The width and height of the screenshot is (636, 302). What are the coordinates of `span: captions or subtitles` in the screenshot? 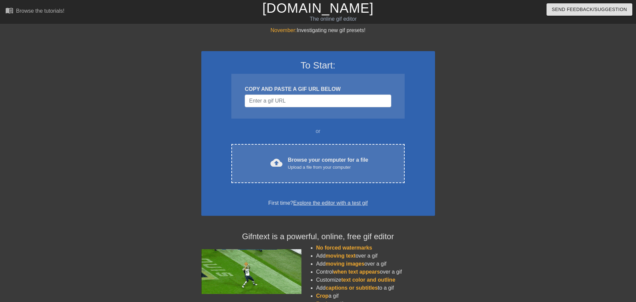 It's located at (352, 287).